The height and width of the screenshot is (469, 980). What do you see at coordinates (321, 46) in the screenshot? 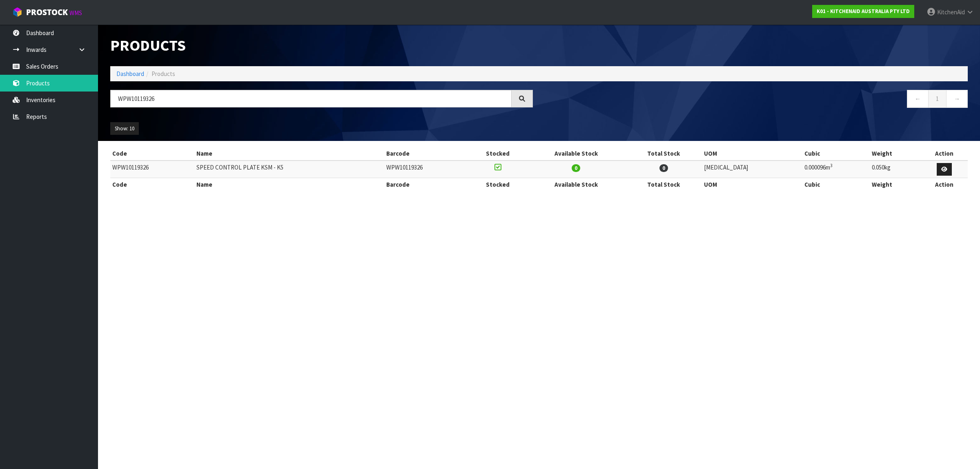
I see `h1: Products` at bounding box center [321, 46].